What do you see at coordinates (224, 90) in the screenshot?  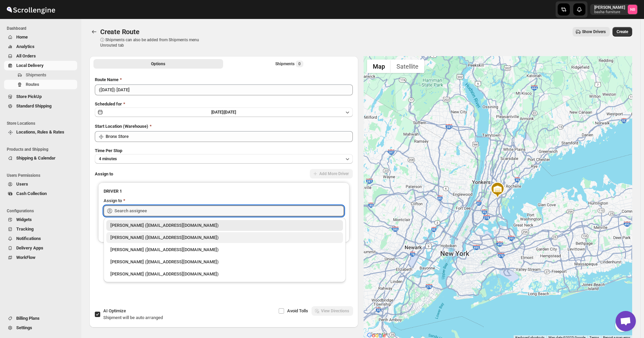 I see `input: Eg: Bengaluru Route` at bounding box center [224, 90].